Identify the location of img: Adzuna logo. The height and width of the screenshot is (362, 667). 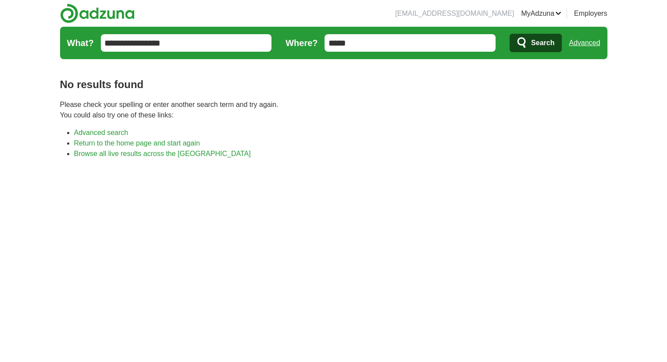
(97, 13).